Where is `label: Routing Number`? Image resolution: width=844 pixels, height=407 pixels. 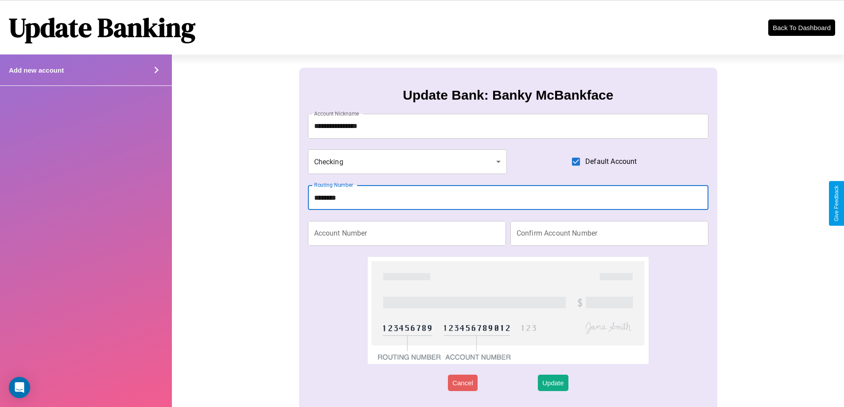
label: Routing Number is located at coordinates (334, 185).